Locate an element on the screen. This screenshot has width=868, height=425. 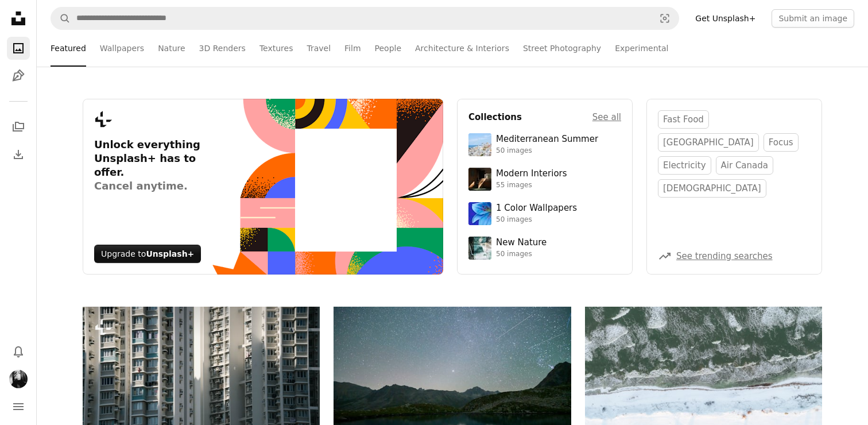
a: Modern Interiors55 images is located at coordinates (545, 179).